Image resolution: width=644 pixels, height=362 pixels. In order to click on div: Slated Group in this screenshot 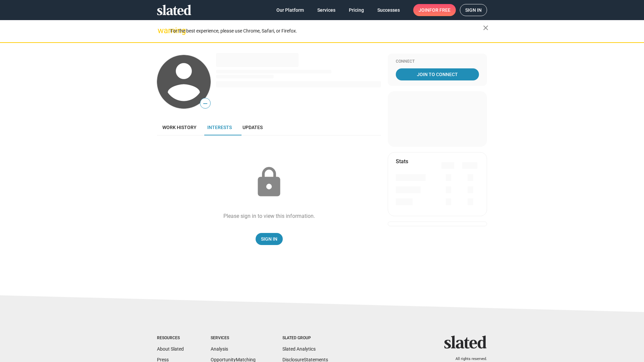, I will do `click(305, 338)`.